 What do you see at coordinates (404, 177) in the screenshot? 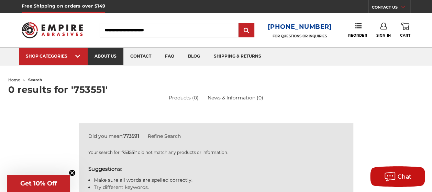
I see `span: Chat` at bounding box center [404, 177].